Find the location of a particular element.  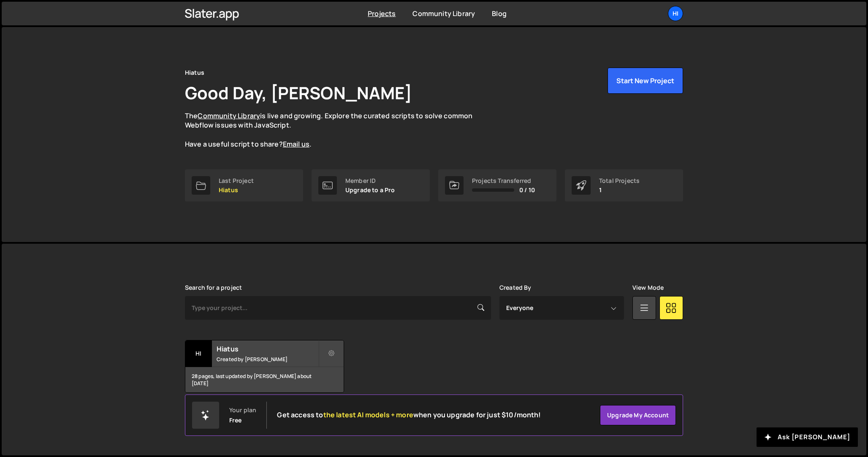

h2: Hiatus is located at coordinates (267, 349).